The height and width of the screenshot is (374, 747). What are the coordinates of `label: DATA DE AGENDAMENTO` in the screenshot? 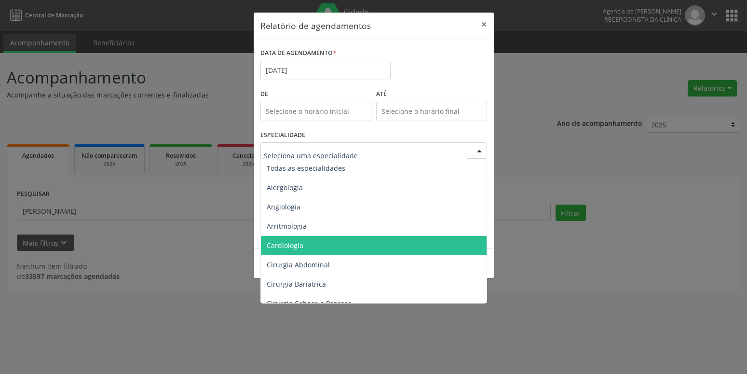 It's located at (298, 53).